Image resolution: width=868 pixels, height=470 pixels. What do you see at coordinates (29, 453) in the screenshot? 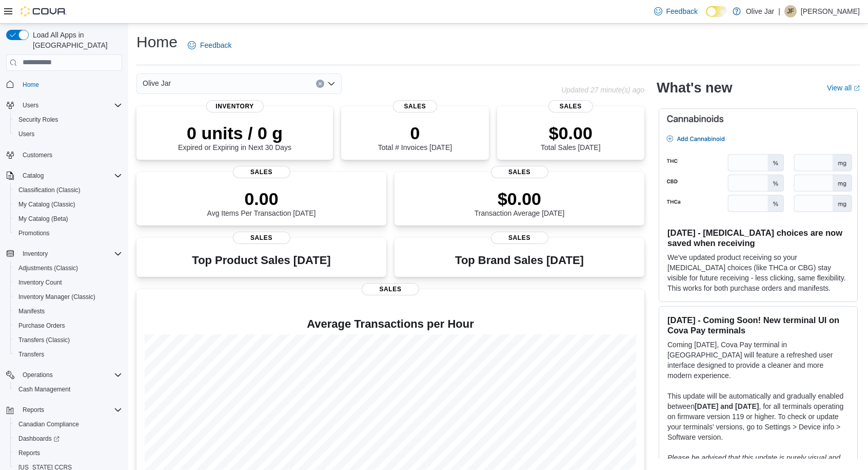
I see `a: Reports` at bounding box center [29, 453].